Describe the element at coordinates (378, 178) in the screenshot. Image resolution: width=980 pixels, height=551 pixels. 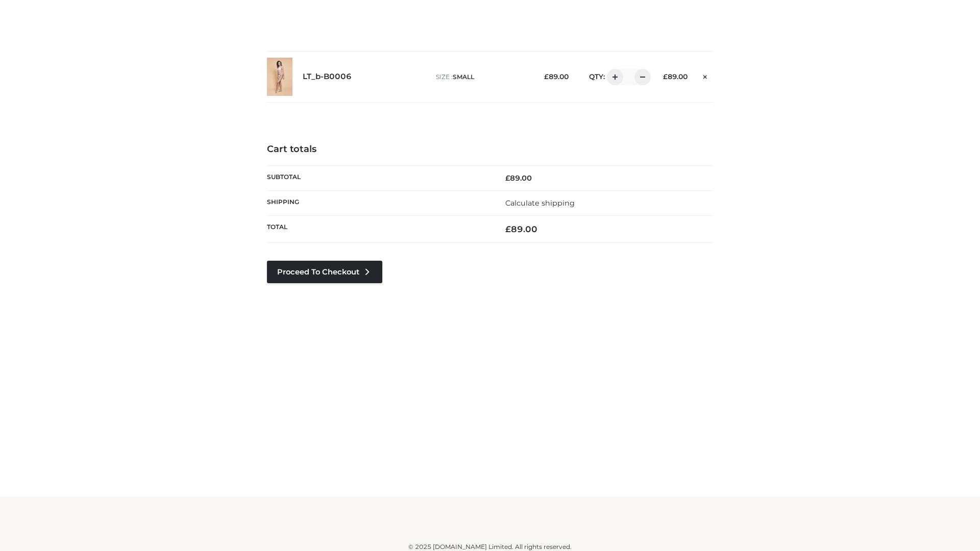
I see `th: Subtotal` at that location.